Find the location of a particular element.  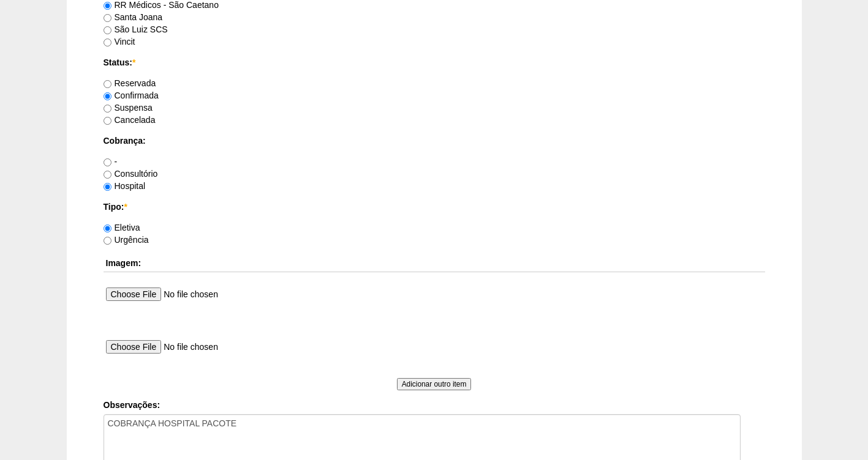

input: Vincit is located at coordinates (107, 42).